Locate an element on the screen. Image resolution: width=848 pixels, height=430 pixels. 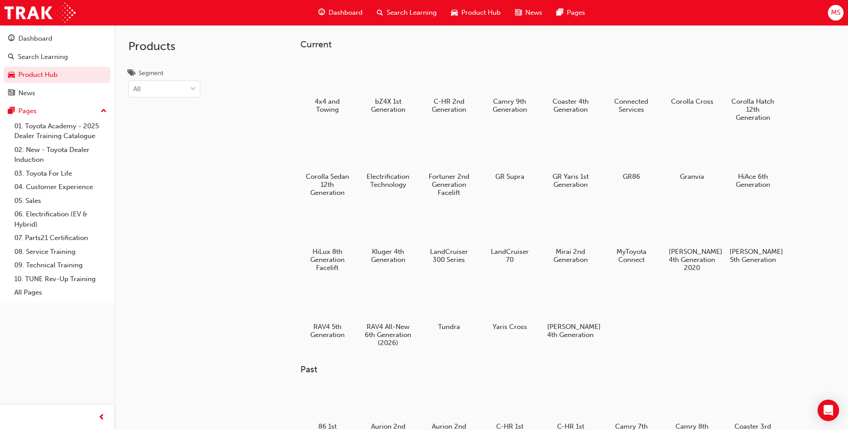
a: 03. Toyota For Life is located at coordinates (60, 173).